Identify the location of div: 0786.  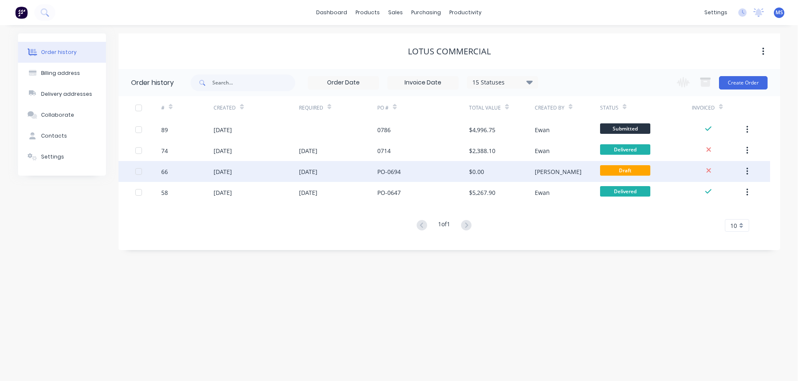
(384, 130).